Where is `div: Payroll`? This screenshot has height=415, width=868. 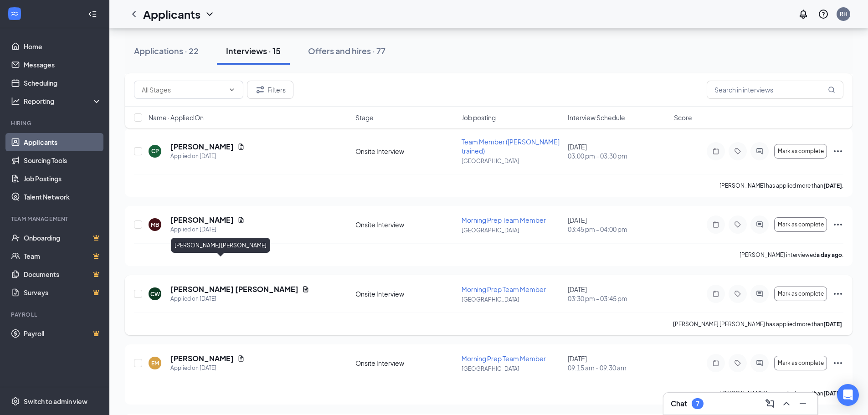
div: Payroll is located at coordinates (55, 314).